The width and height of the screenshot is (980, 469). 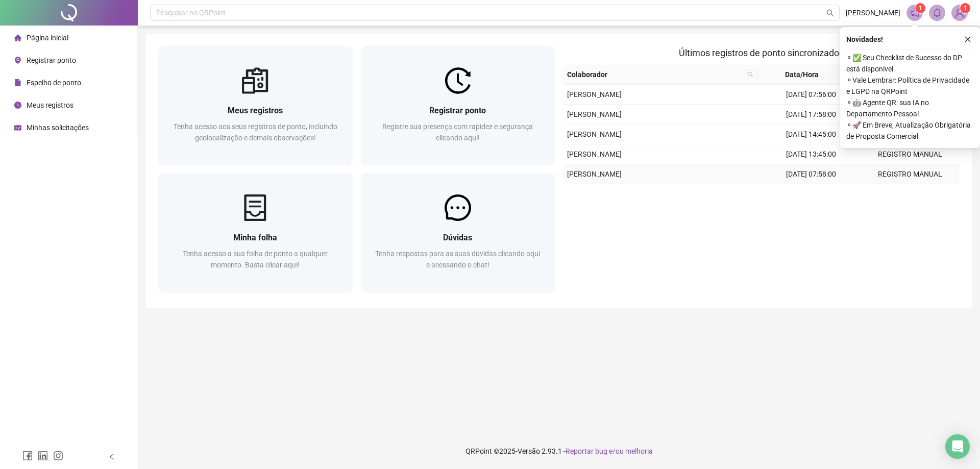 I want to click on span: facebook, so click(x=27, y=456).